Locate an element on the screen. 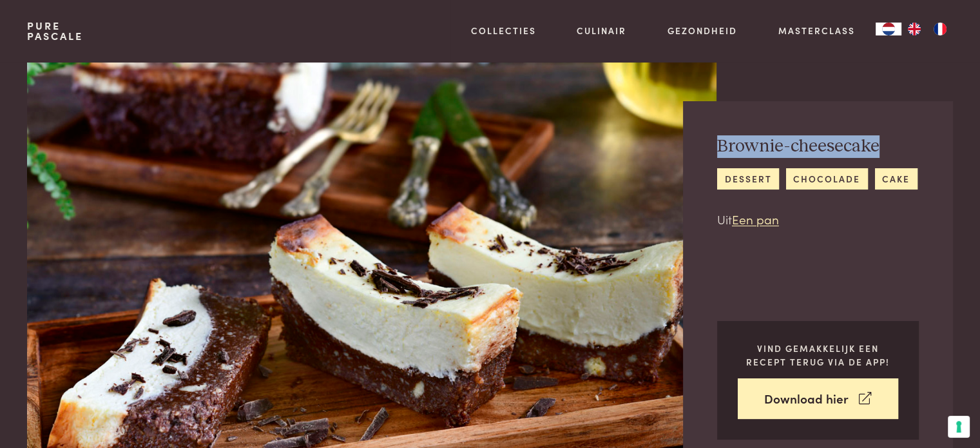  p: Uit is located at coordinates (817, 219).